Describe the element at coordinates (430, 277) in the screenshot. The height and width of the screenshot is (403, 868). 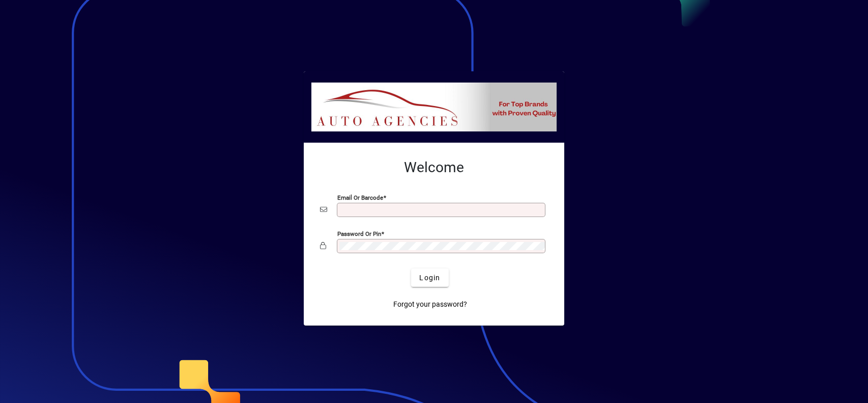
I see `button: Login` at that location.